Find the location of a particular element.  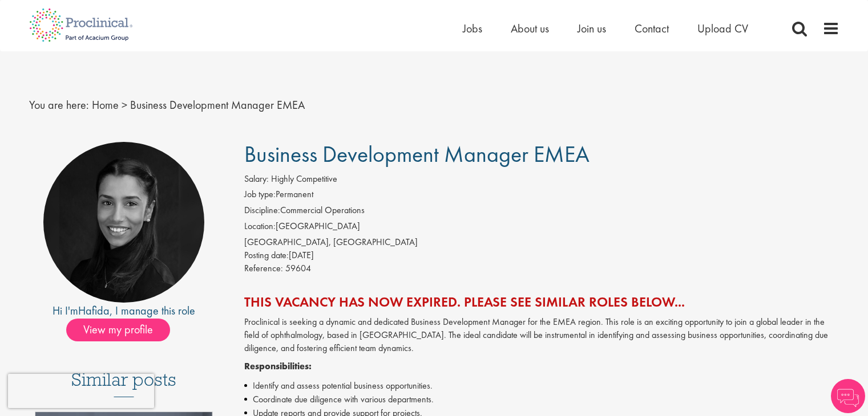

a: Upload CV is located at coordinates (723, 29).